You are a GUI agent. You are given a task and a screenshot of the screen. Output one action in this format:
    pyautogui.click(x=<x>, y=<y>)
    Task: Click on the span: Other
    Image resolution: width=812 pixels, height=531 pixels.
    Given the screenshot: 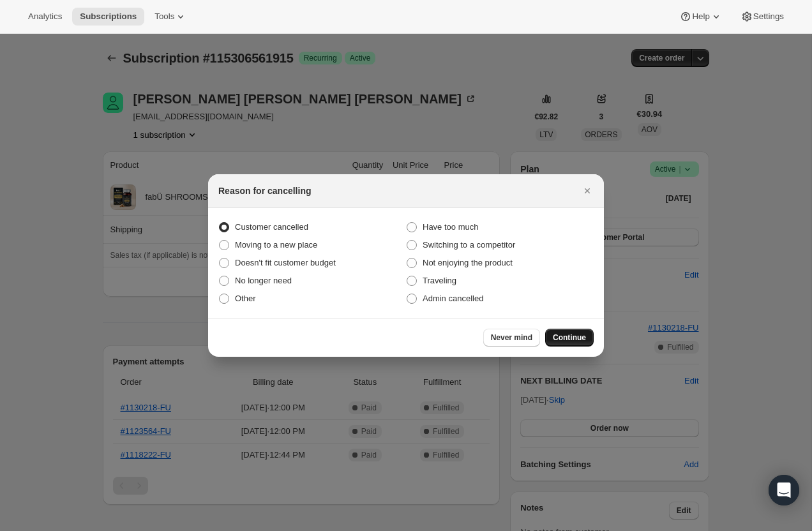 What is the action you would take?
    pyautogui.click(x=245, y=298)
    